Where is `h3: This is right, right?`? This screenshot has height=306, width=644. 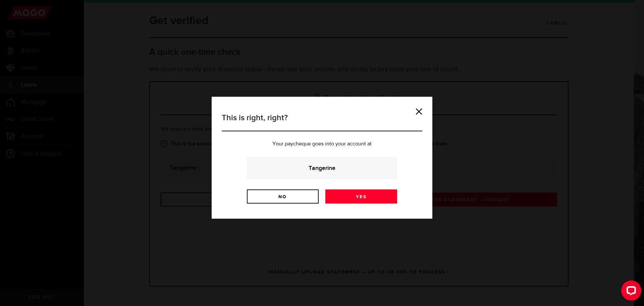 h3: This is right, right? is located at coordinates (322, 122).